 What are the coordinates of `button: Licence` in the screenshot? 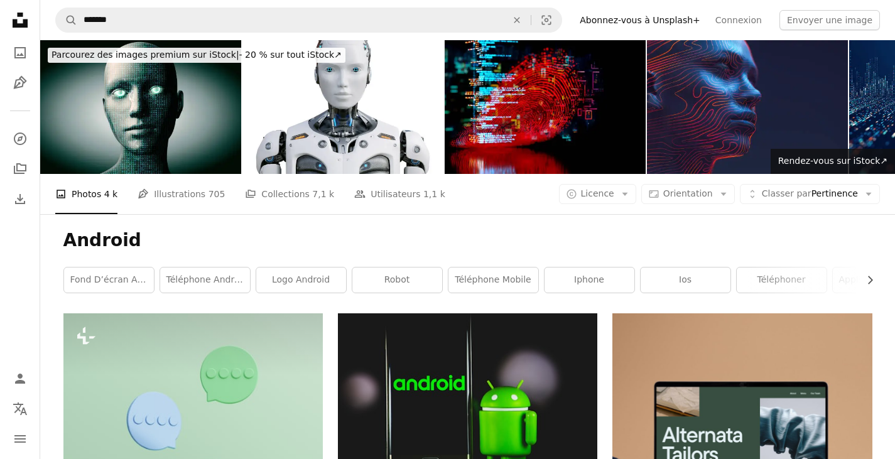 It's located at (597, 194).